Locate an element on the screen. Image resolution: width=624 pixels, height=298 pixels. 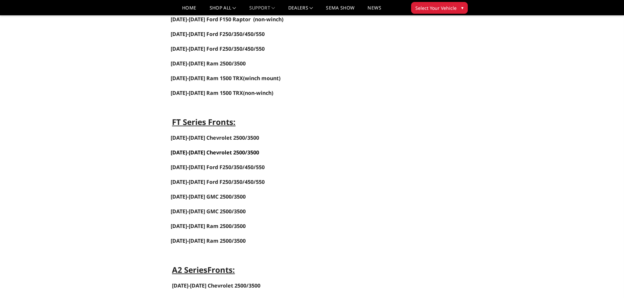
div: Chat Widget is located at coordinates (608, 283).